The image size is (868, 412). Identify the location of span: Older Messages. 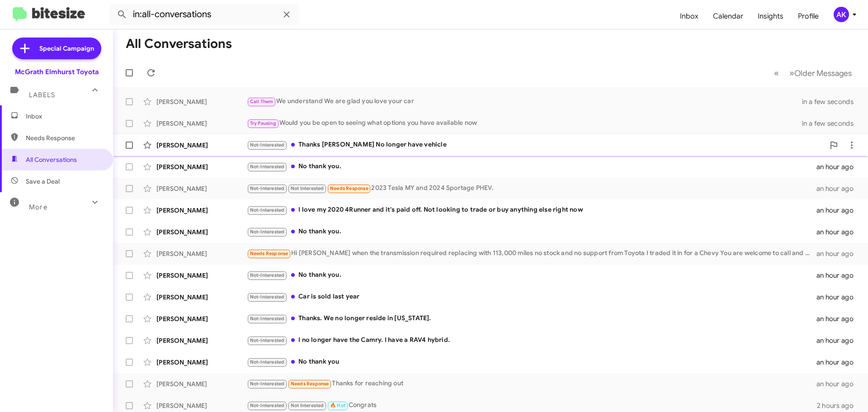
(822, 73).